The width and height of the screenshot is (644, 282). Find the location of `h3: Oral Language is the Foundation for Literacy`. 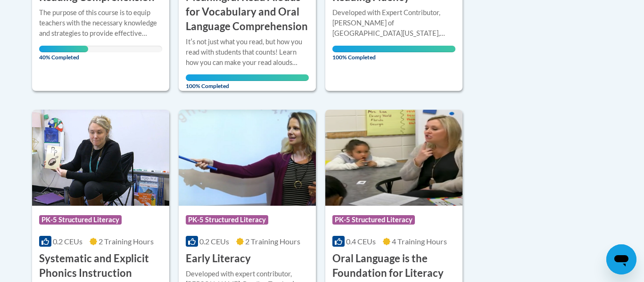

h3: Oral Language is the Foundation for Literacy is located at coordinates (393, 266).